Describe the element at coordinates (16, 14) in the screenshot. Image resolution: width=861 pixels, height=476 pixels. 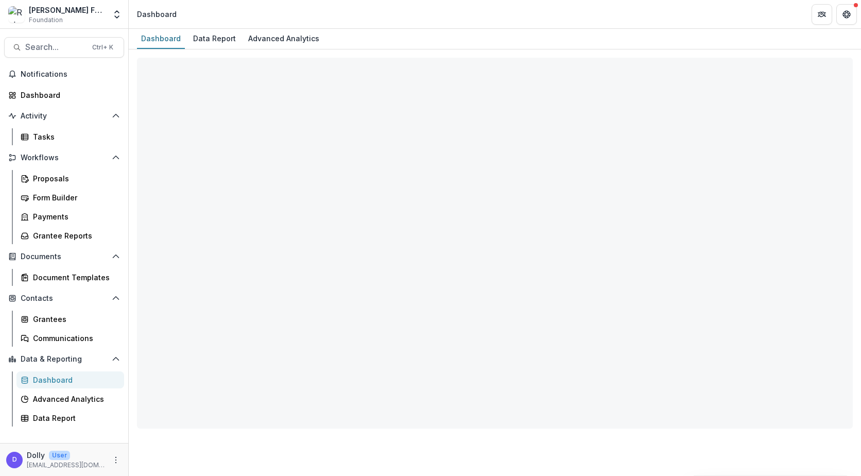
I see `img: Robert W Plaster Foundation Data Sandbox` at that location.